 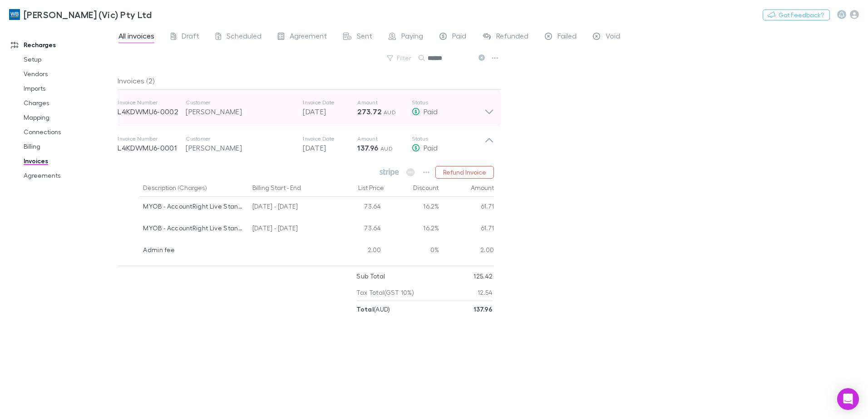 I want to click on p: ( AUD ), so click(x=374, y=310).